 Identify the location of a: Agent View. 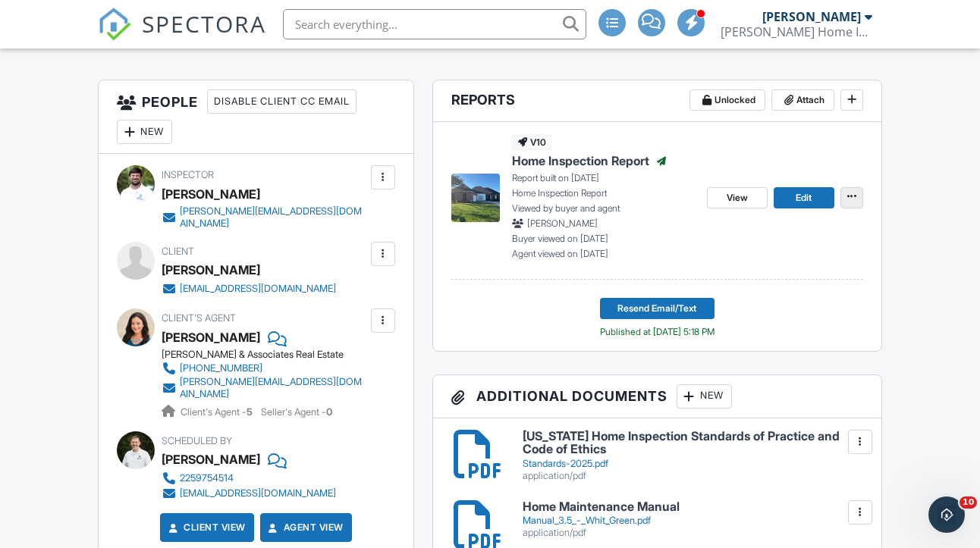
(304, 528).